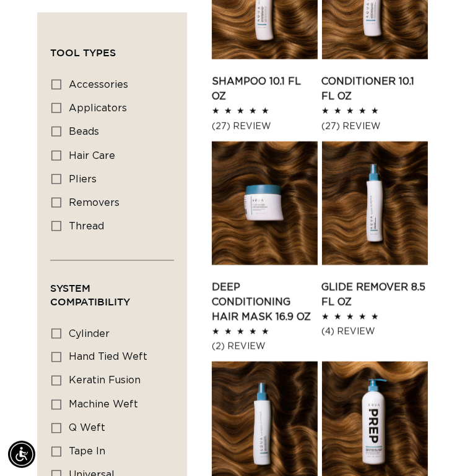  Describe the element at coordinates (87, 452) in the screenshot. I see `span: tape in` at that location.